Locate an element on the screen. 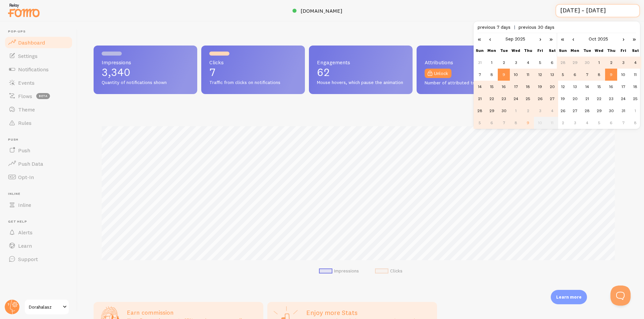 Image resolution: width=644 pixels, height=319 pixels. td: 2025. 10. 28. is located at coordinates (587, 111).